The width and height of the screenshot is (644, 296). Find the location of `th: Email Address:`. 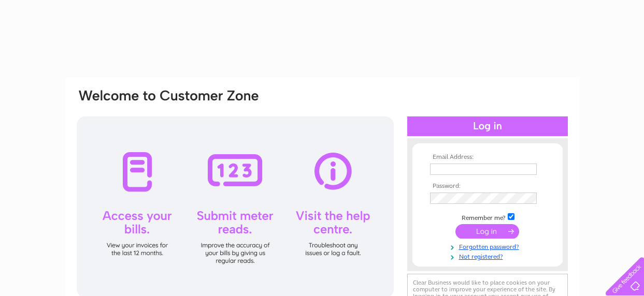

th: Email Address: is located at coordinates (487, 157).